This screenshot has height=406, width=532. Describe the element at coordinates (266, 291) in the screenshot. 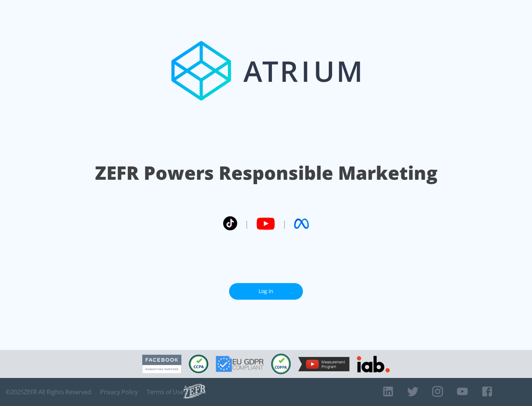

I see `a: Log In` at that location.